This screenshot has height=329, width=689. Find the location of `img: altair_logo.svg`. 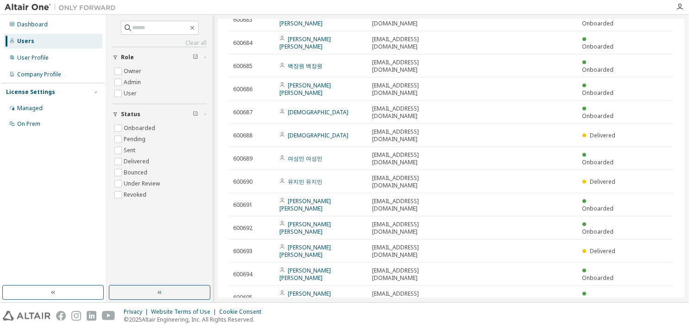

img: altair_logo.svg is located at coordinates (26, 316).